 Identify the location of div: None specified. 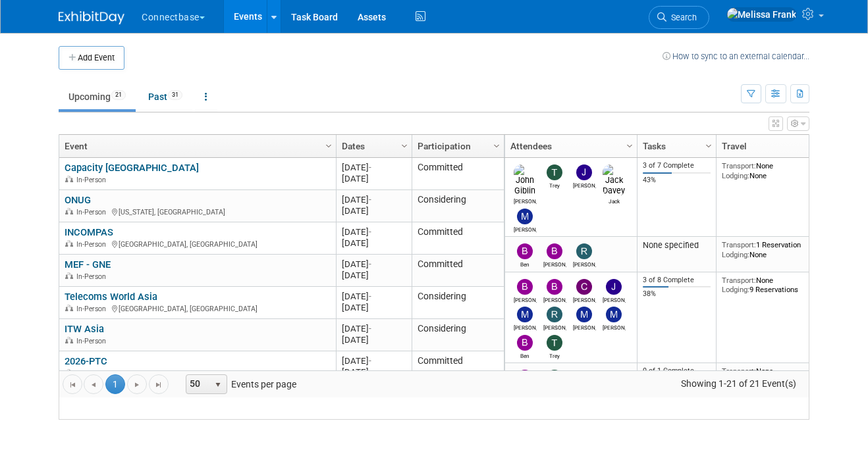
(677, 246).